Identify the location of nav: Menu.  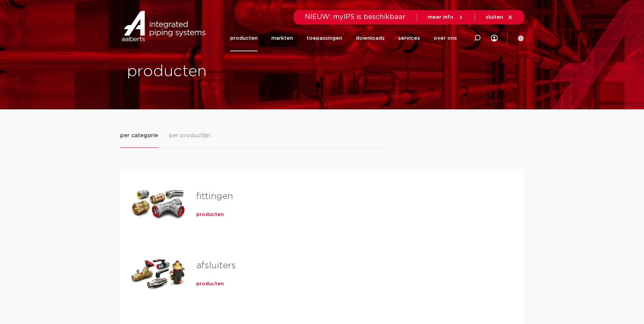
(344, 38).